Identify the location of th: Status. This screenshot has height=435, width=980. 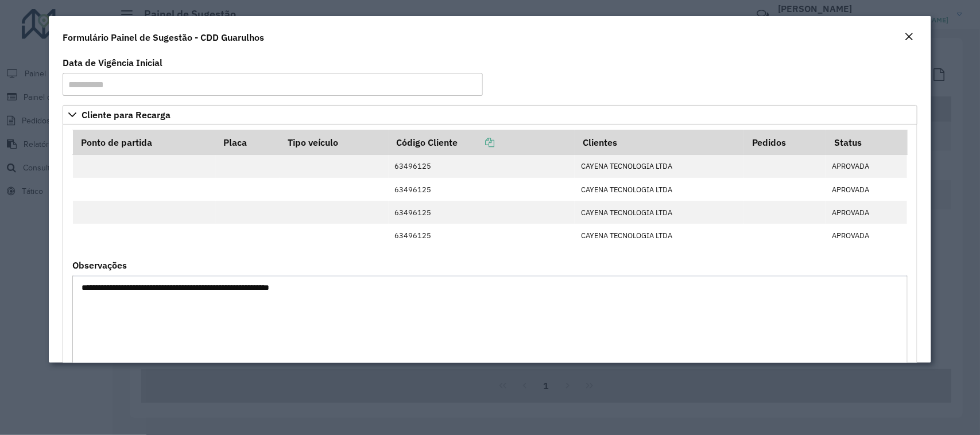
(867, 143).